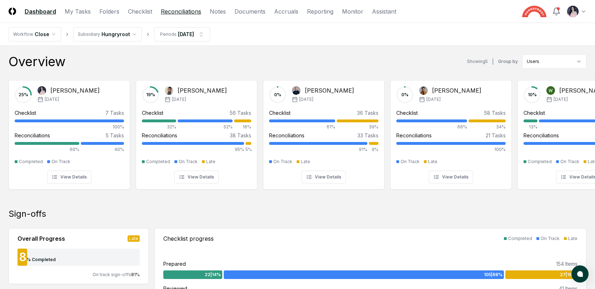  What do you see at coordinates (174, 263) in the screenshot?
I see `div: Prepared` at bounding box center [174, 263].